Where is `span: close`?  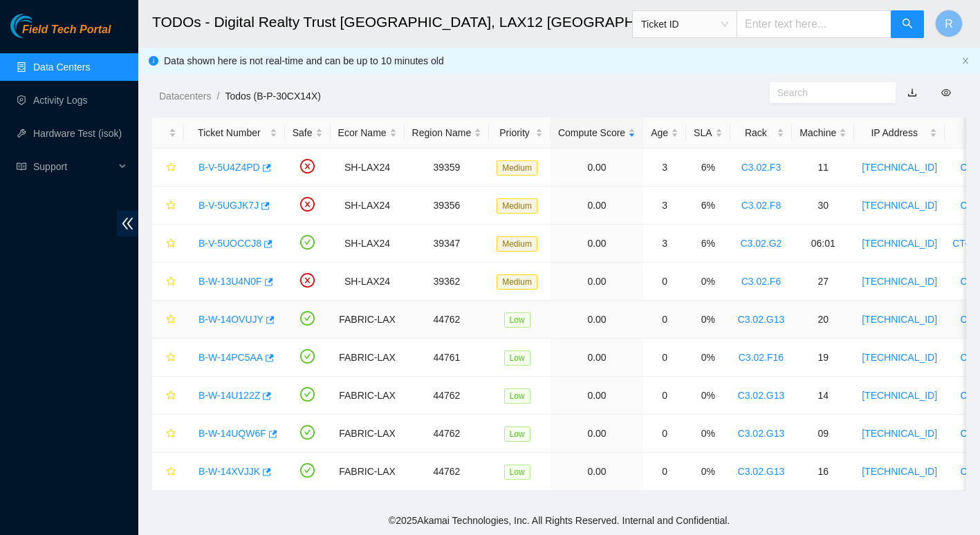
span: close is located at coordinates (965, 61).